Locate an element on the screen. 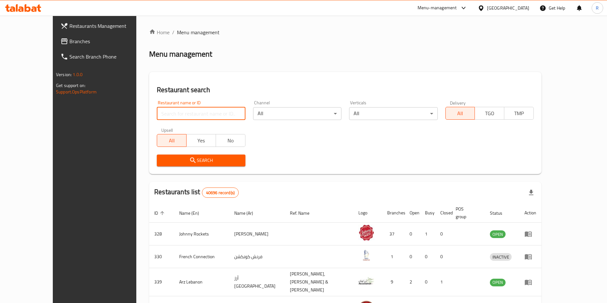 This screenshot has height=303, width=607. span: No is located at coordinates (231, 140).